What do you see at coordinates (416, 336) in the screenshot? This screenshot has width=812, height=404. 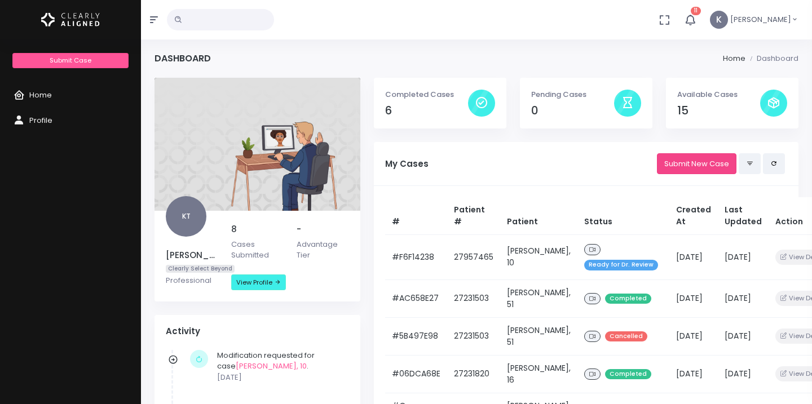 I see `td: #5B497E98` at bounding box center [416, 336].